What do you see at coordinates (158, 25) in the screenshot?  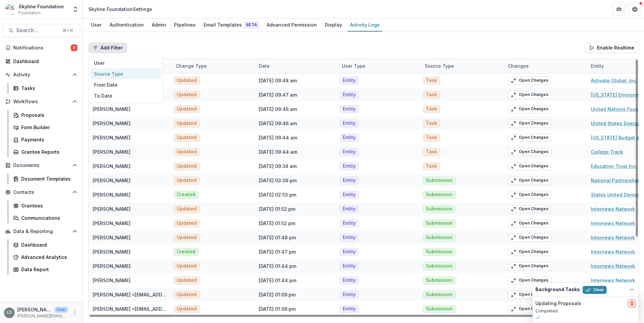 I see `div: Admin` at bounding box center [158, 25].